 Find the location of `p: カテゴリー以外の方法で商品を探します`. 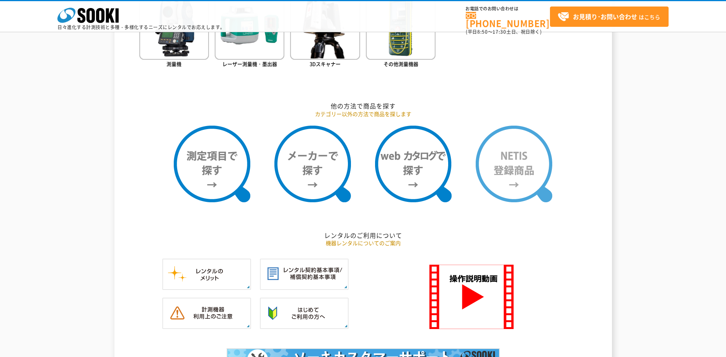

p: カテゴリー以外の方法で商品を探します is located at coordinates (363, 114).